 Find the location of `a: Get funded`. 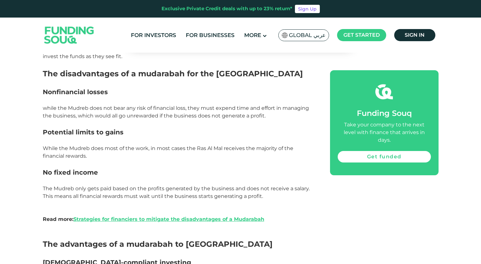

a: Get funded is located at coordinates (384, 157).